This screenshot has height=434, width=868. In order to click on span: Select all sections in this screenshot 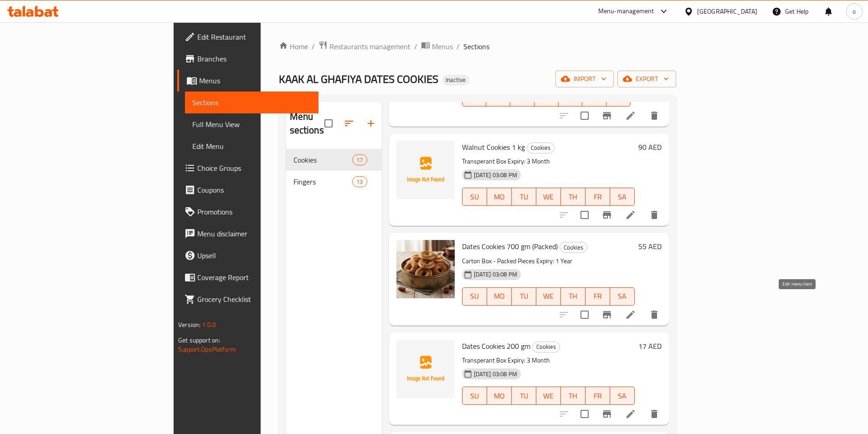, I will do `click(328, 123)`.